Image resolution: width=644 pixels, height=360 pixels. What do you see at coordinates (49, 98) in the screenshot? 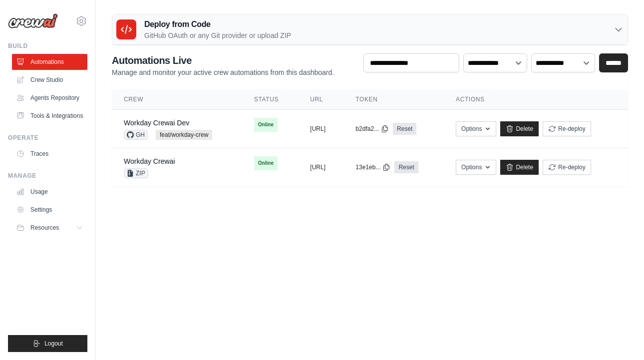
I see `a: Agents Repository` at bounding box center [49, 98].